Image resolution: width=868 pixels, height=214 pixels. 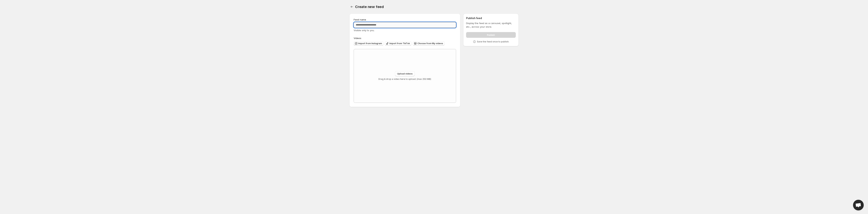 I want to click on button: Import from Instagram, so click(x=369, y=44).